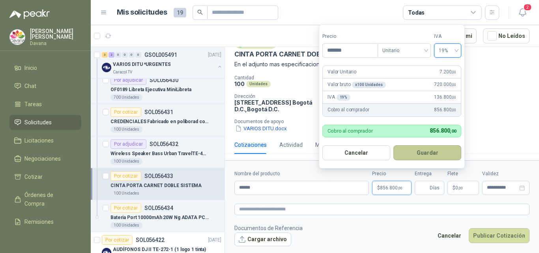 This screenshot has height=253, width=539. I want to click on div: Actividad, so click(291, 145).